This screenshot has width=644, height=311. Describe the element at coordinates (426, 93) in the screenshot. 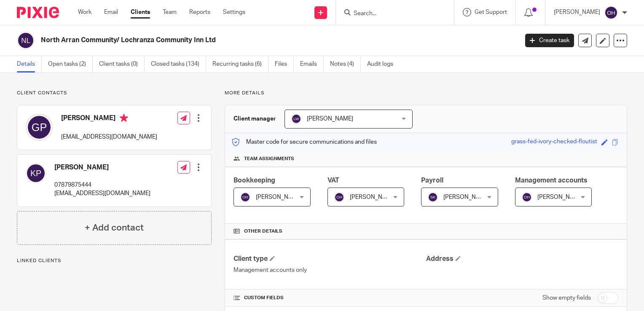

I see `p: More details` at that location.